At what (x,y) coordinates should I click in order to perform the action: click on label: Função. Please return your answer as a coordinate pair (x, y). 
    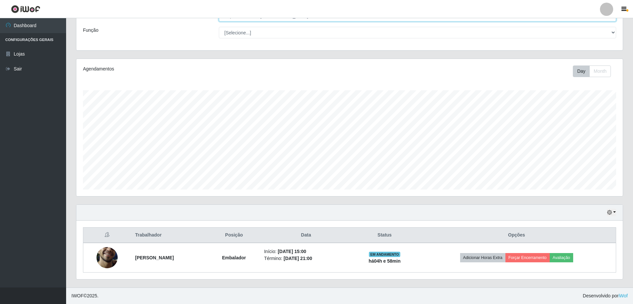
    Looking at the image, I should click on (91, 30).